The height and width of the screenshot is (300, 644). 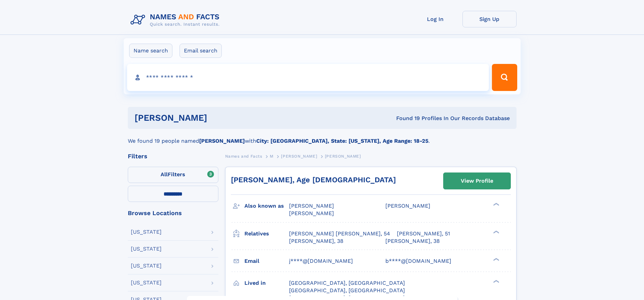 What do you see at coordinates (271, 156) in the screenshot?
I see `span: M` at bounding box center [271, 156].